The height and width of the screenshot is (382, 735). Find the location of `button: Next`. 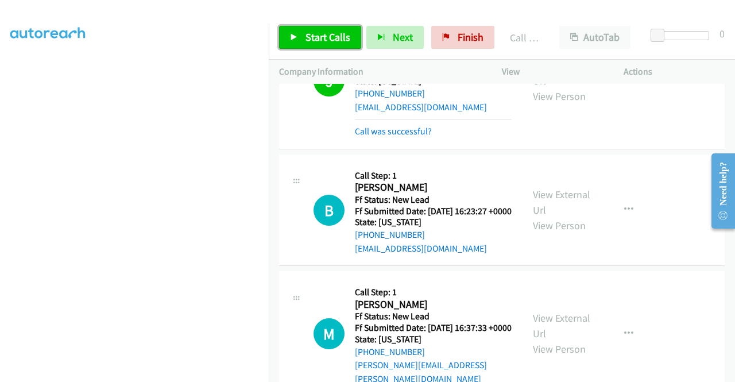

button: Next is located at coordinates (395, 37).